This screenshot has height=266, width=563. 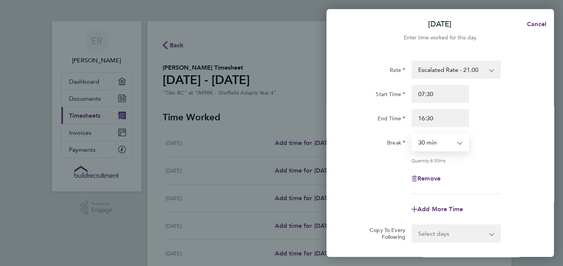 What do you see at coordinates (396, 144) in the screenshot?
I see `label: Break` at bounding box center [396, 144].